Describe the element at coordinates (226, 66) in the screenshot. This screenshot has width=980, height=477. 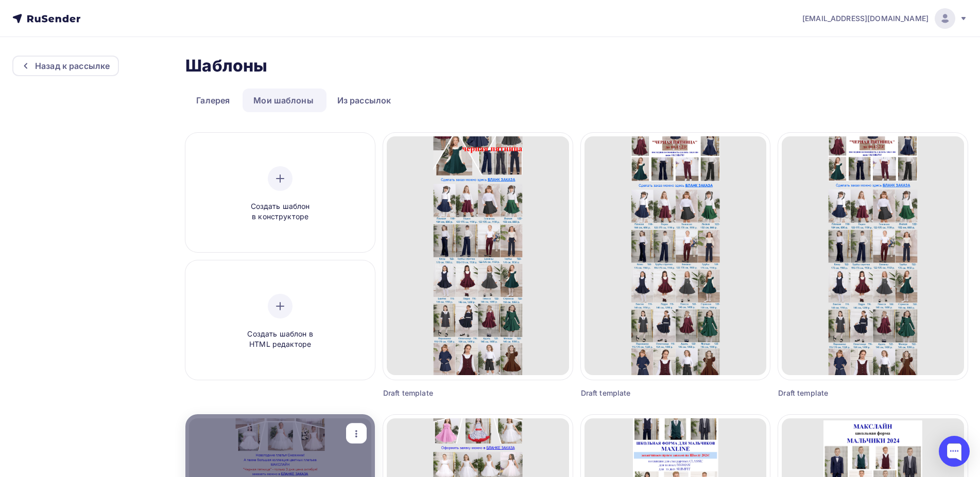
I see `h2: Шаблоны` at that location.